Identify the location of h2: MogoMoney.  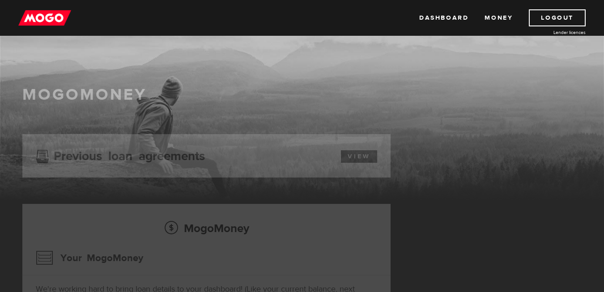
(206, 228).